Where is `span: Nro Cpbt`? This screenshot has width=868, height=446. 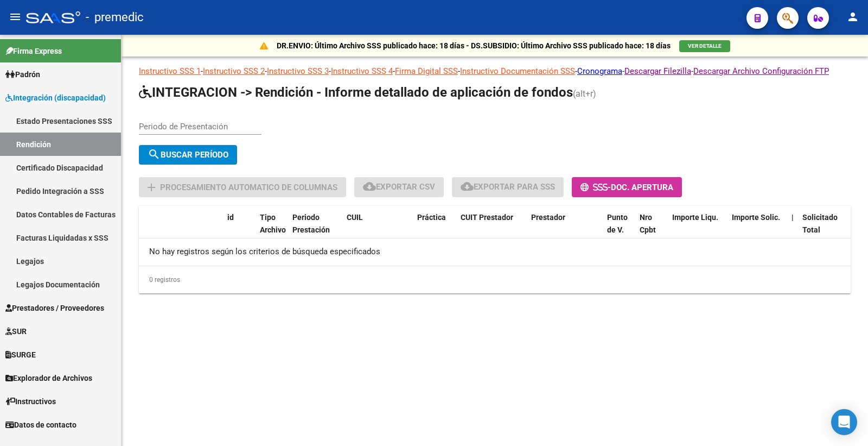
span: Nro Cpbt is located at coordinates (648, 223).